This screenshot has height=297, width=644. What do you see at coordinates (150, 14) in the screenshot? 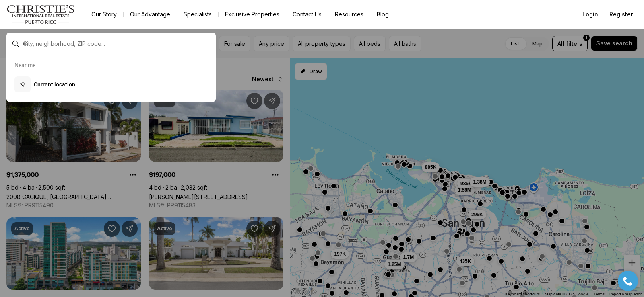
I see `a: Our Advantage` at bounding box center [150, 14].